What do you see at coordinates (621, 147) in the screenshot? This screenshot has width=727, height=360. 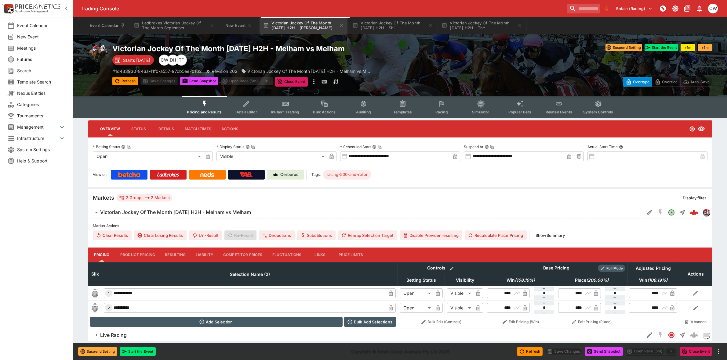 I see `button: Actual Start Time` at bounding box center [621, 147].